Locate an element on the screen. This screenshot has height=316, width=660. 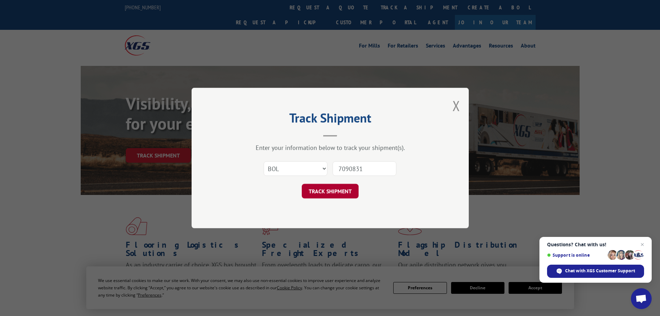
div: Chat with XGS Customer Support is located at coordinates (595, 271).